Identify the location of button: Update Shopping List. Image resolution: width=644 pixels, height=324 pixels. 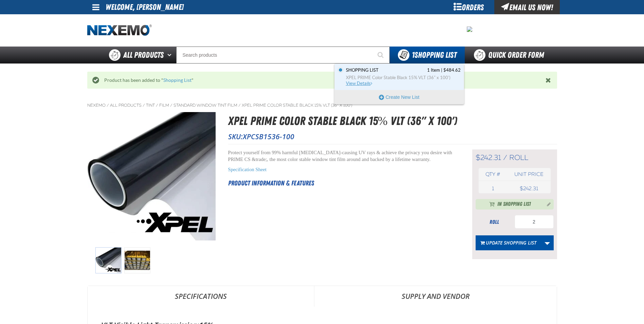
(508, 243).